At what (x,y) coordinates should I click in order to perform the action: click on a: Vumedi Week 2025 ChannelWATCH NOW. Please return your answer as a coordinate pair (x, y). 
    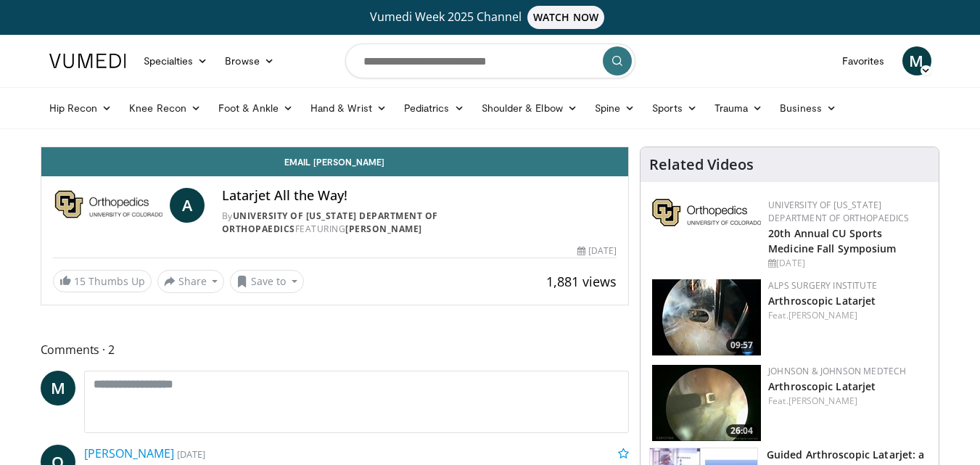
    Looking at the image, I should click on (490, 17).